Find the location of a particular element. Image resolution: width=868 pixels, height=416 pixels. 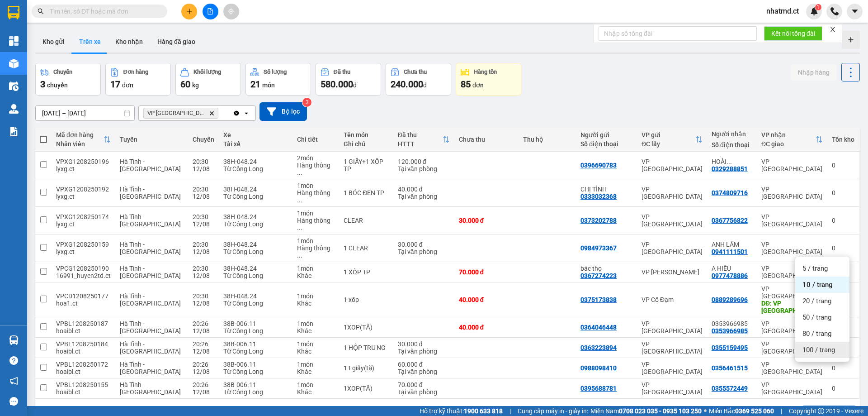

div: 0889289696 is located at coordinates (730, 300).